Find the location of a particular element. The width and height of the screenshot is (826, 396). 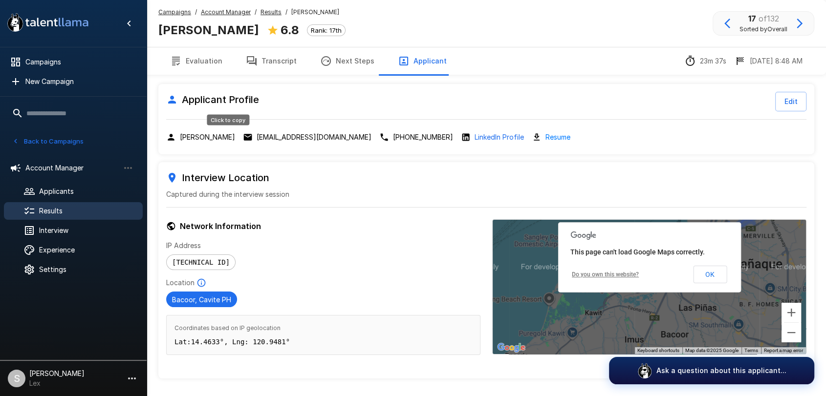

h6: Network Information is located at coordinates (323, 226).